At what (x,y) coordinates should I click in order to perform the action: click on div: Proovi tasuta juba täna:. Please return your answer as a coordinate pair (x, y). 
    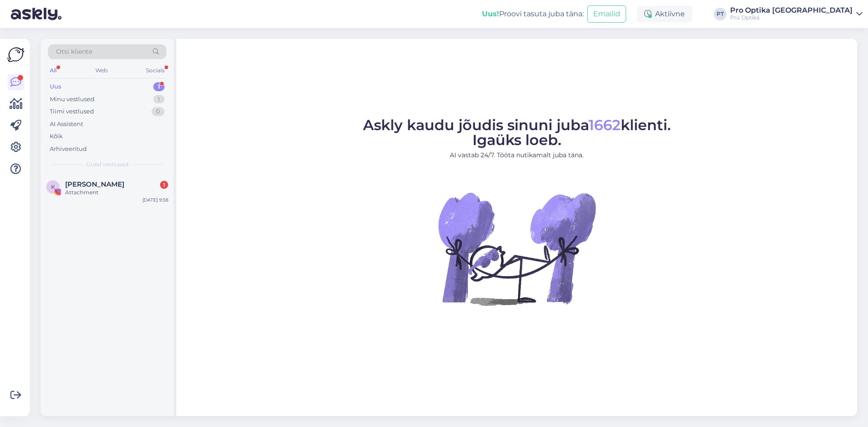
    Looking at the image, I should click on (533, 14).